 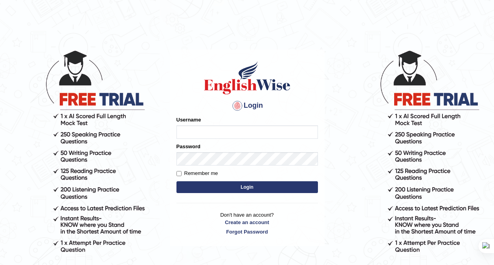 I want to click on label: Remember me, so click(x=197, y=173).